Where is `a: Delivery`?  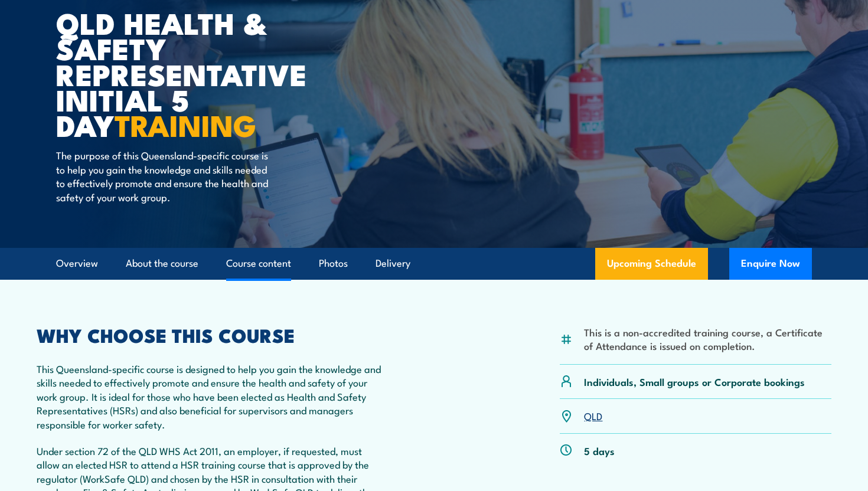 a: Delivery is located at coordinates (393, 263).